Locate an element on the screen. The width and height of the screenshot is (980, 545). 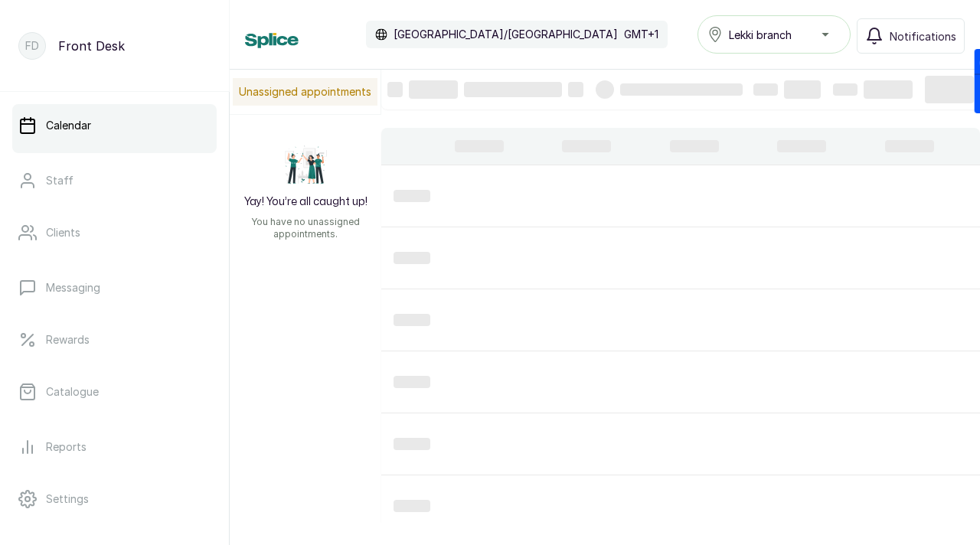
p: Messaging is located at coordinates (73, 288).